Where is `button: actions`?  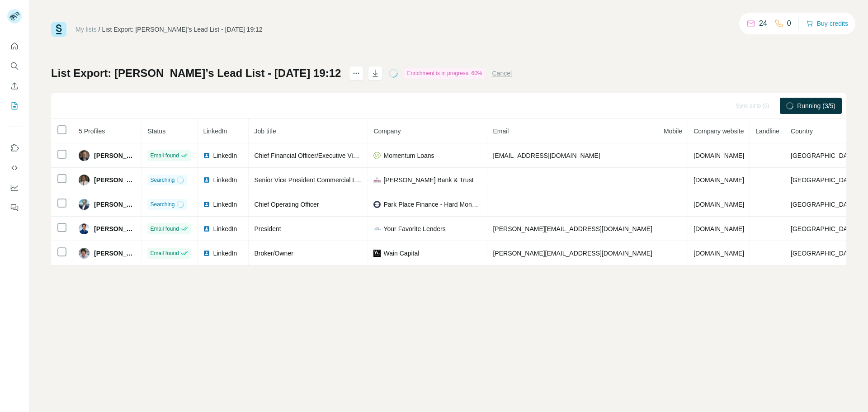
button: actions is located at coordinates (356, 73).